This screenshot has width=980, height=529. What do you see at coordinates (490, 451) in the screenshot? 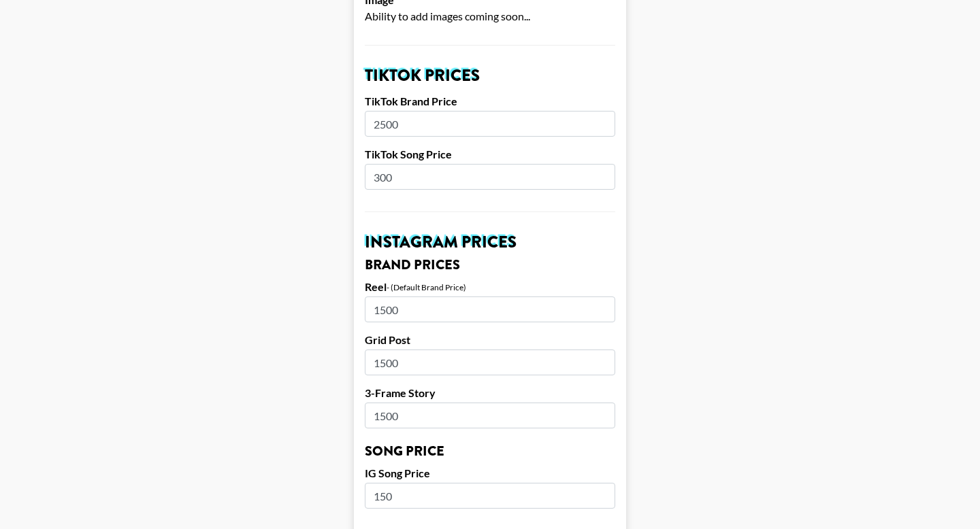
I see `h3: Song Price` at bounding box center [490, 451].